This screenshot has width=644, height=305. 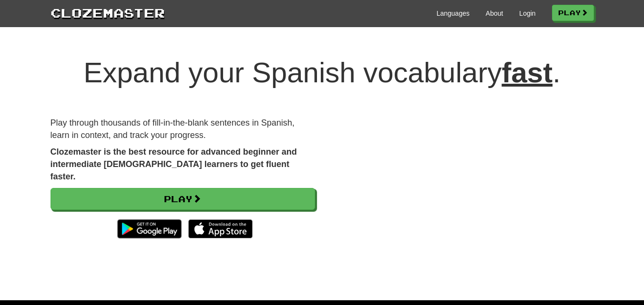 I want to click on img: Get it on Google Play, so click(x=149, y=229).